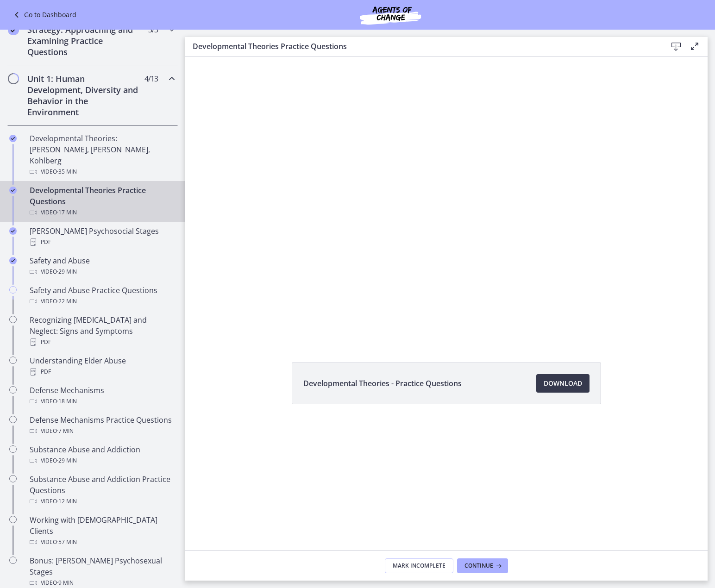  I want to click on span: Continue, so click(479, 565).